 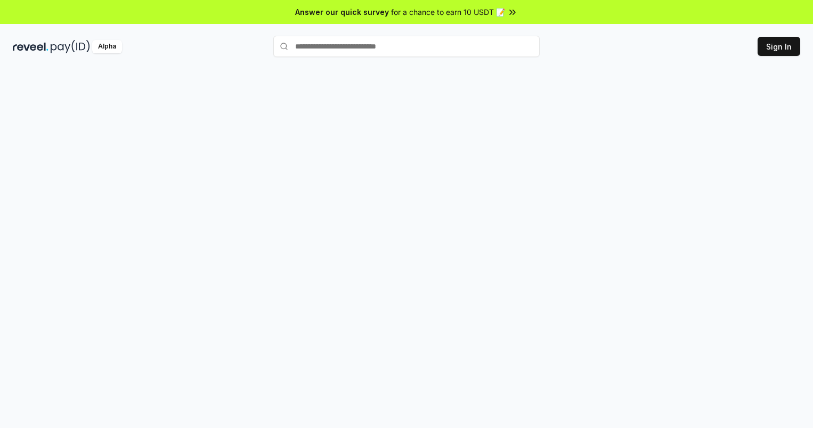 I want to click on button: Sign In, so click(x=778, y=46).